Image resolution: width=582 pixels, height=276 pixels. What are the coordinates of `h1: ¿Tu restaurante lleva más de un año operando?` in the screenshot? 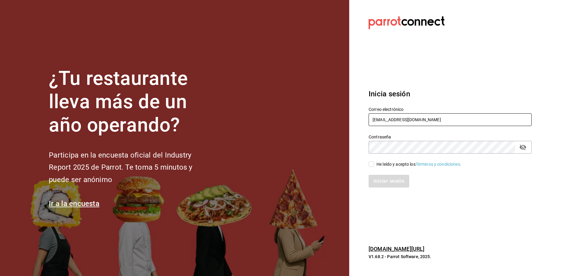 It's located at (131, 102).